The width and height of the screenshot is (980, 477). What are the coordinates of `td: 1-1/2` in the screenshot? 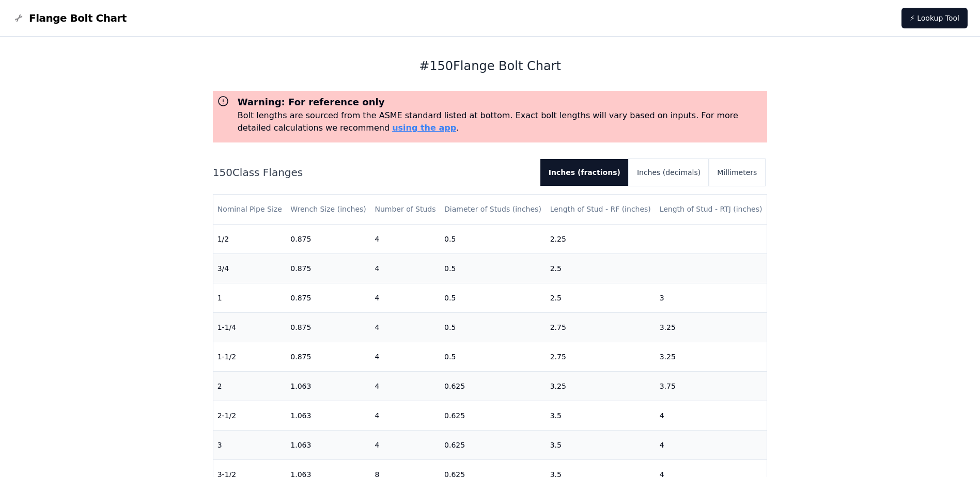 It's located at (250, 357).